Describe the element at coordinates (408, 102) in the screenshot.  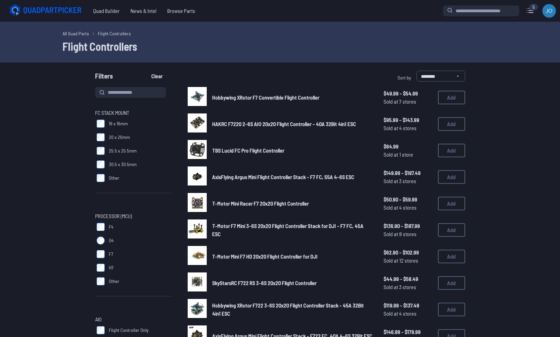
I see `span: Sold at 7 stores` at that location.